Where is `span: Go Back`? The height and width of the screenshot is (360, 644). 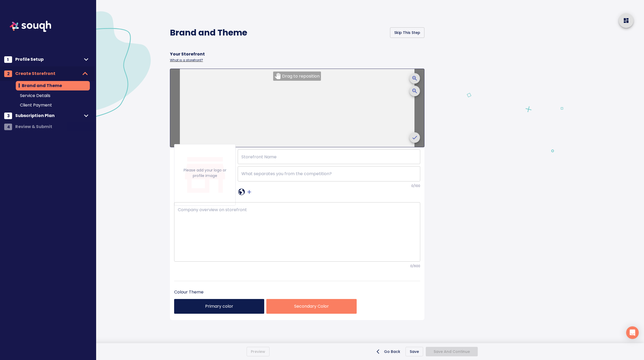
span: Go Back is located at coordinates (389, 351).